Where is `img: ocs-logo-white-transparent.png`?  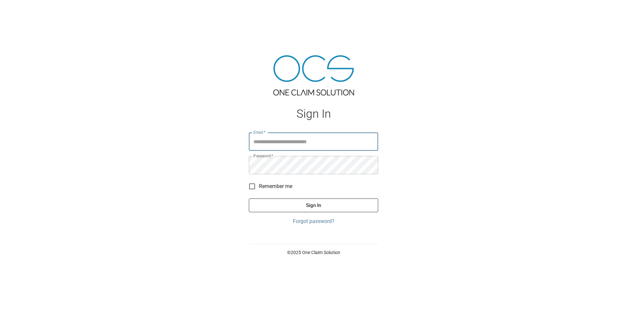
img: ocs-logo-white-transparent.png is located at coordinates (21, 10).